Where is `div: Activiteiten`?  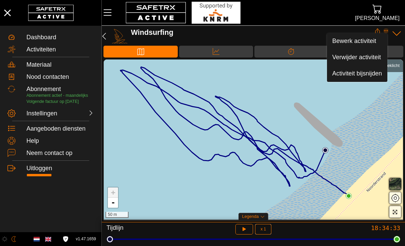 div: Activiteiten is located at coordinates (60, 49).